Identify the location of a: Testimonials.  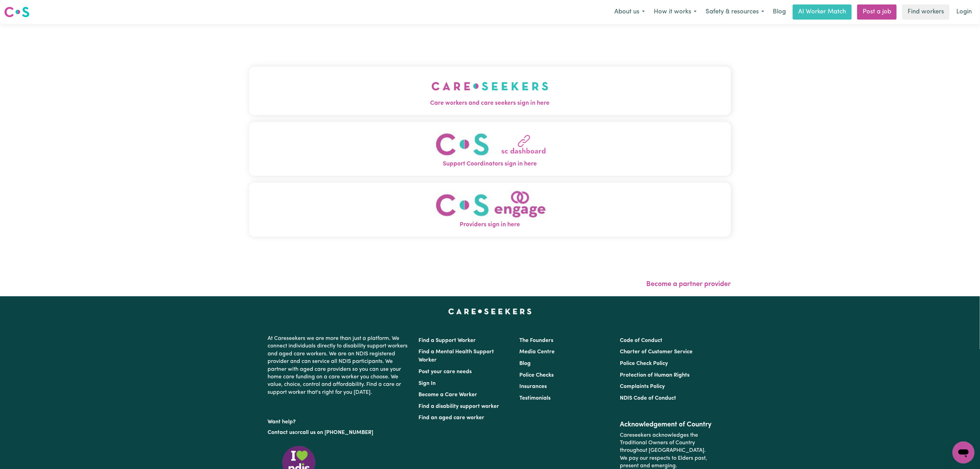
(534, 398).